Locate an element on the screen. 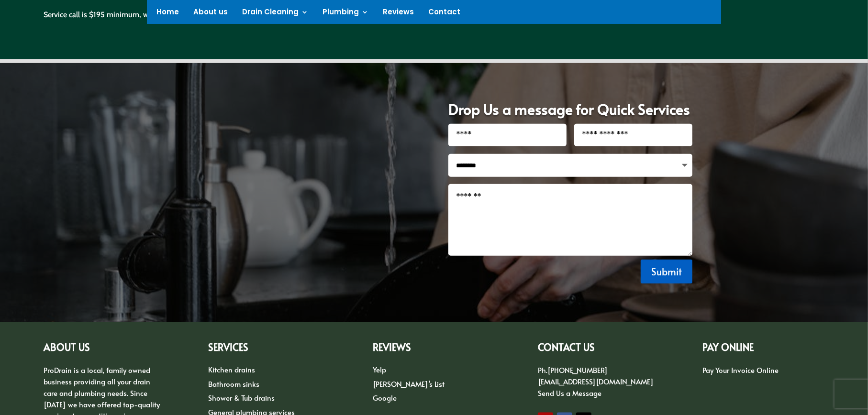  a: Contact is located at coordinates (444, 13).